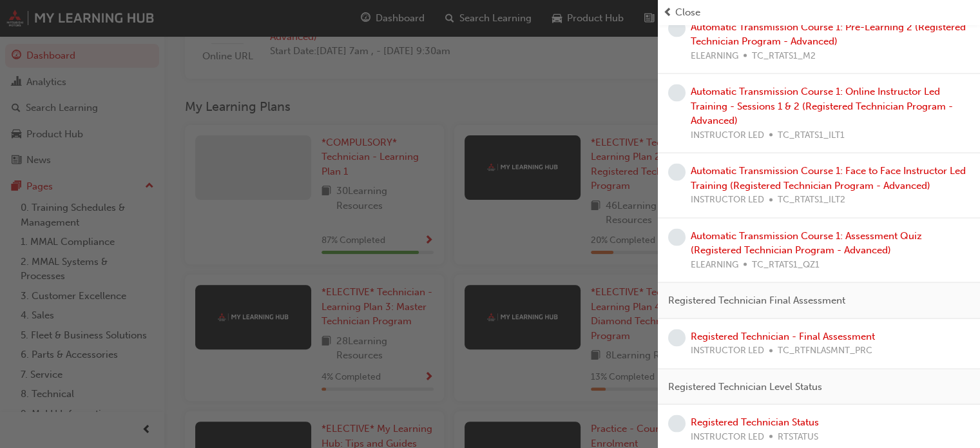 The width and height of the screenshot is (980, 448). I want to click on span: Registered Technician Level Status, so click(745, 386).